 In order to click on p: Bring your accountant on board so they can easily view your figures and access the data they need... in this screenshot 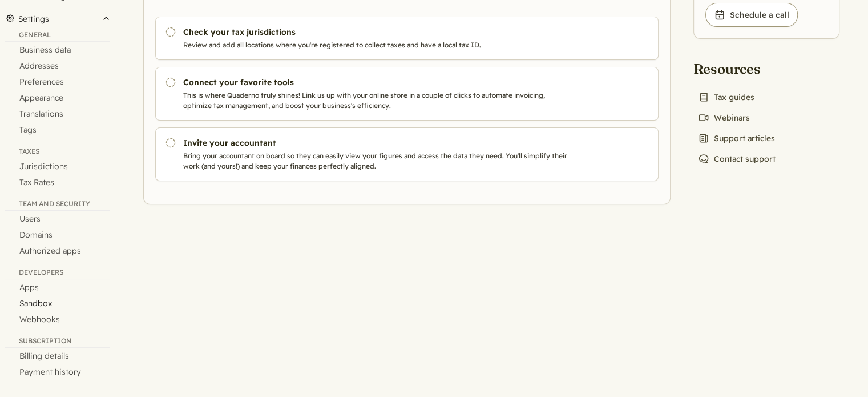, I will do `click(378, 161)`.